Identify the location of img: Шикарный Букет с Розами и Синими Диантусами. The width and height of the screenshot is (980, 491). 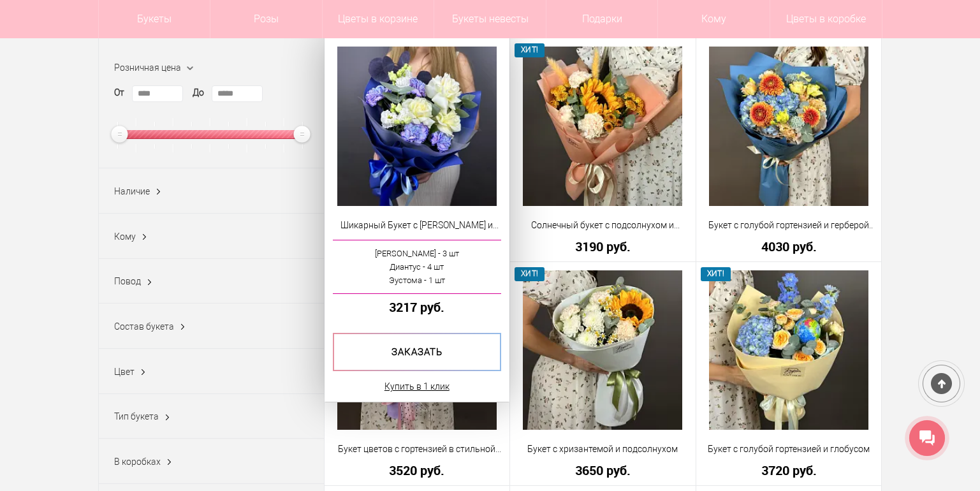
(417, 126).